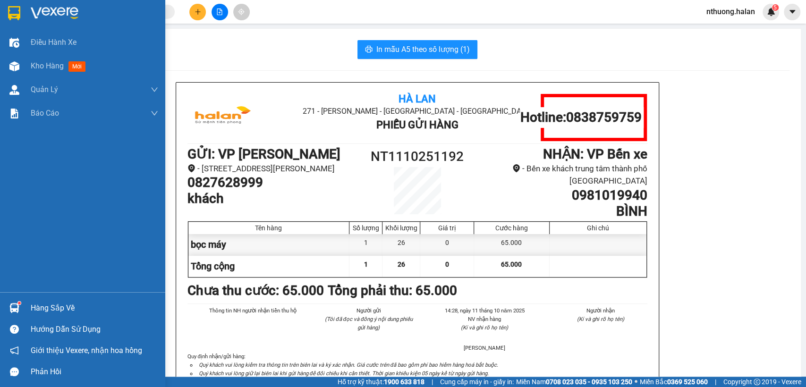  I want to click on span: Giới thiệu Vexere, nhận hoa hồng, so click(86, 351).